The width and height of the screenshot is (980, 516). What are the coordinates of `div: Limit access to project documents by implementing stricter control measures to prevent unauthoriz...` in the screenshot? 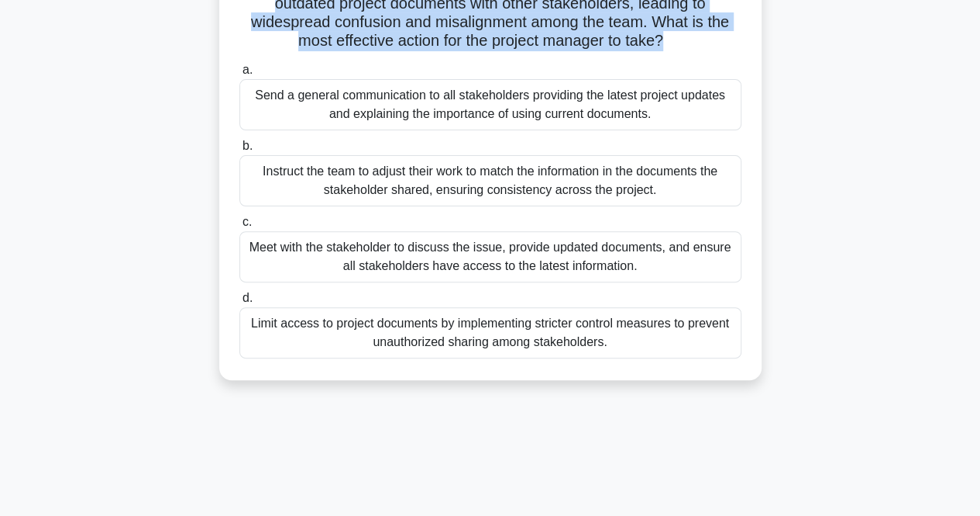 It's located at (491, 332).